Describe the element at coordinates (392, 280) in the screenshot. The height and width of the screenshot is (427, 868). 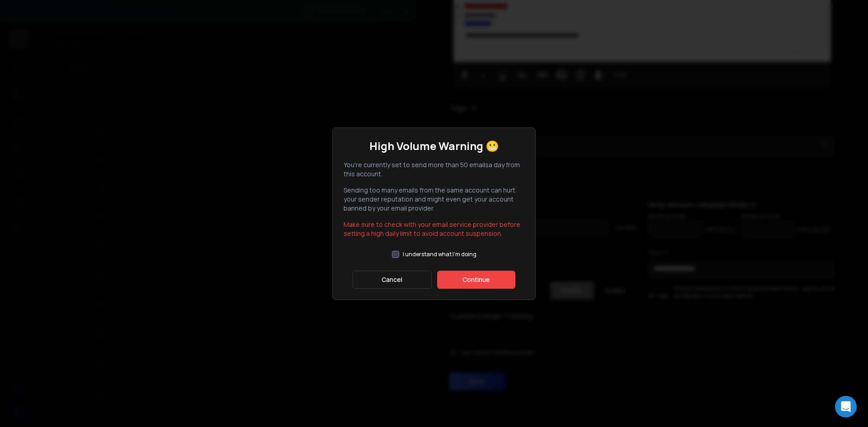
I see `button: Cancel` at that location.